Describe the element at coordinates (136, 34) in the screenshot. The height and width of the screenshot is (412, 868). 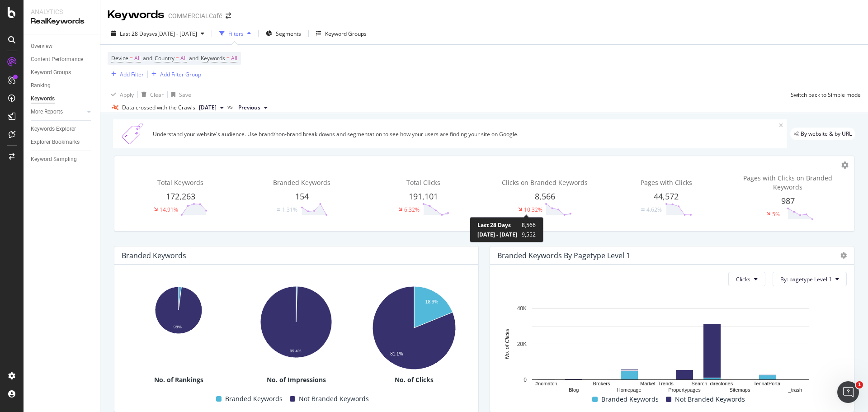
I see `span: Last 28 Days` at that location.